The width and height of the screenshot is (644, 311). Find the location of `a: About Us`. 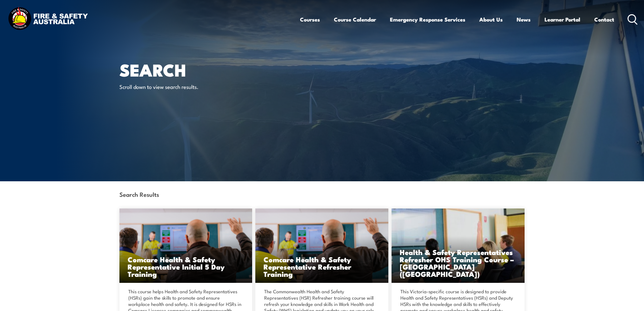

a: About Us is located at coordinates (491, 19).